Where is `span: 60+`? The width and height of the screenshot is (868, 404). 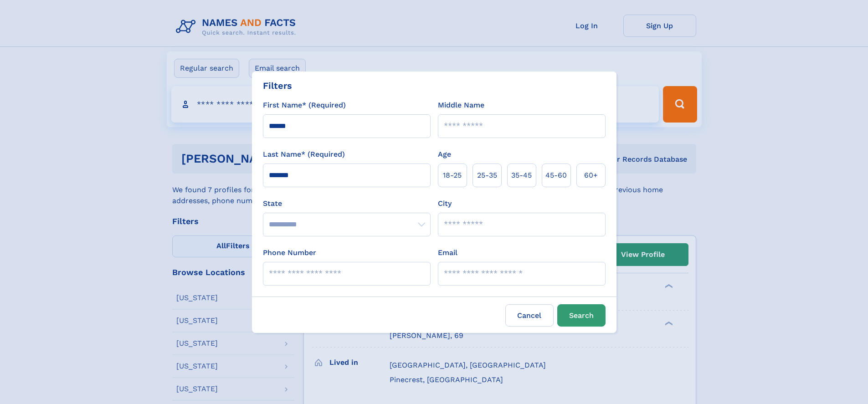
span: 60+ is located at coordinates (591, 176).